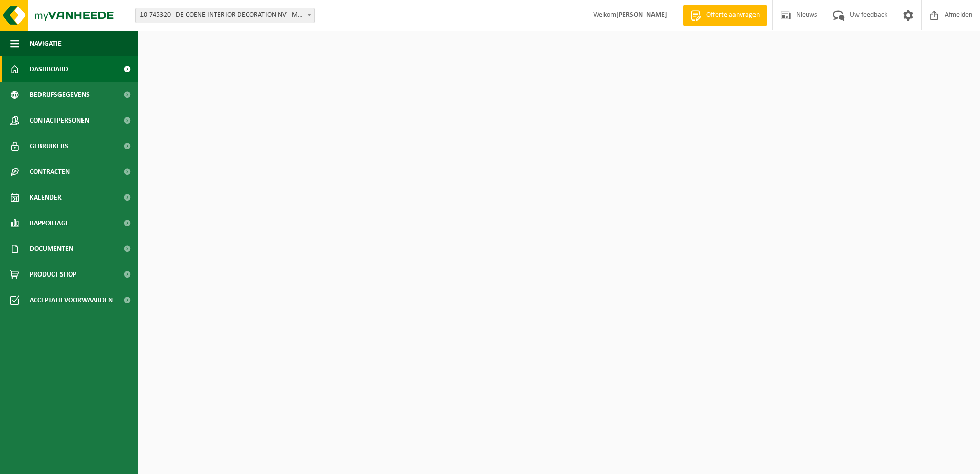  Describe the element at coordinates (71, 300) in the screenshot. I see `span: Acceptatievoorwaarden` at that location.